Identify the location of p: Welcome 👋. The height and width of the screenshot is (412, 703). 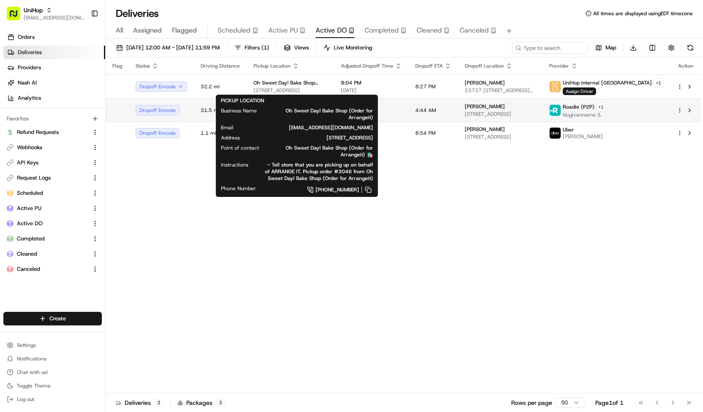
(81, 40).